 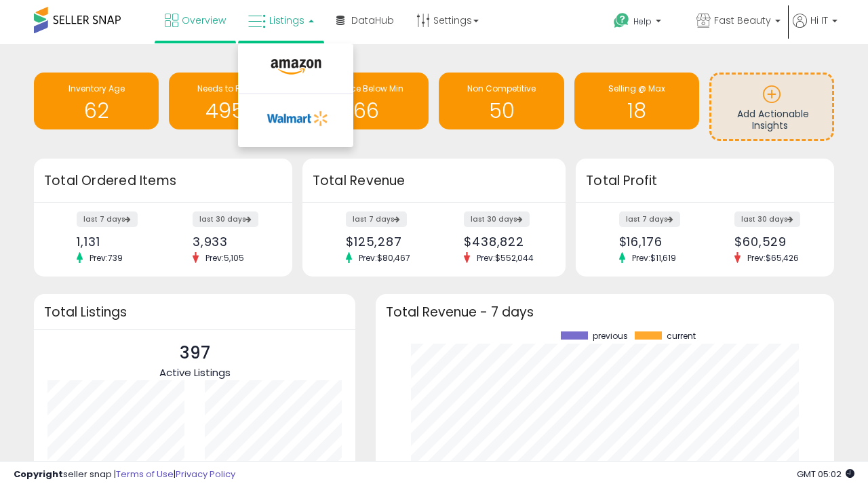 What do you see at coordinates (825, 474) in the screenshot?
I see `span: 2025-10-13 05:02 GMT` at bounding box center [825, 474].